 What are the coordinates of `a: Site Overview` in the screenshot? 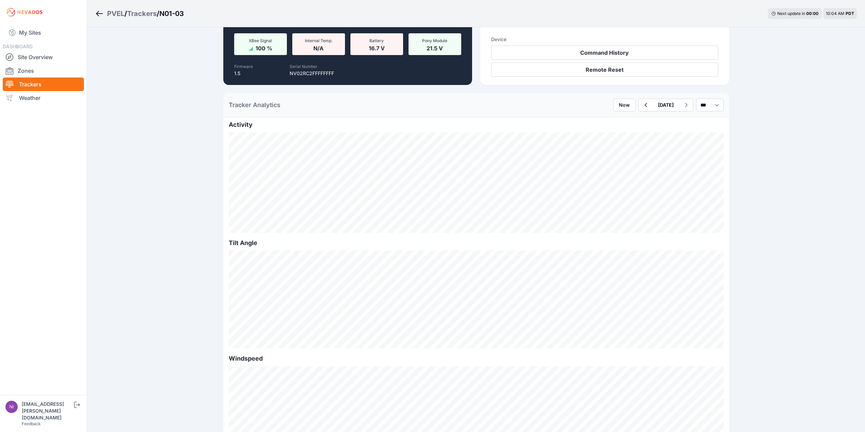 It's located at (43, 57).